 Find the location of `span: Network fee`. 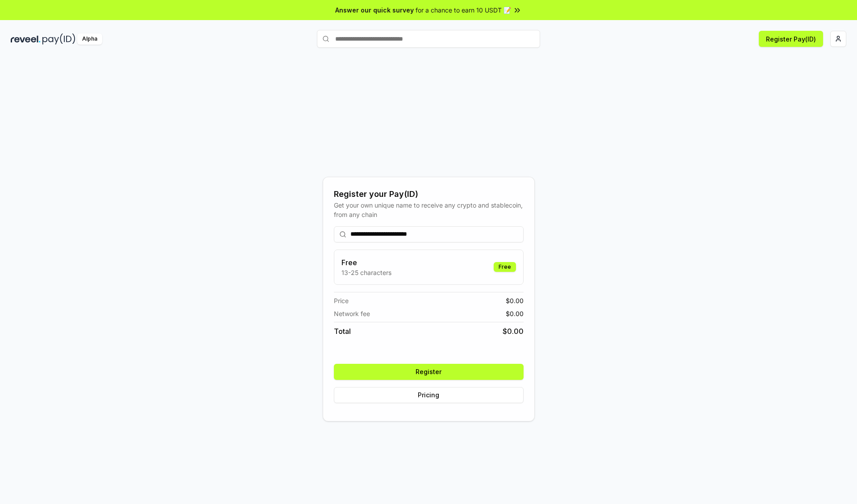

span: Network fee is located at coordinates (352, 314).